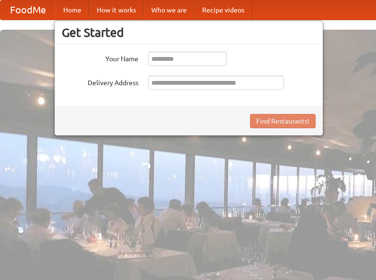  Describe the element at coordinates (28, 10) in the screenshot. I see `a: FoodMe` at that location.